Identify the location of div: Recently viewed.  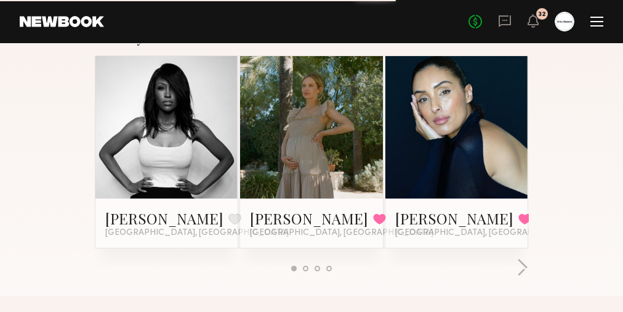
(312, 38).